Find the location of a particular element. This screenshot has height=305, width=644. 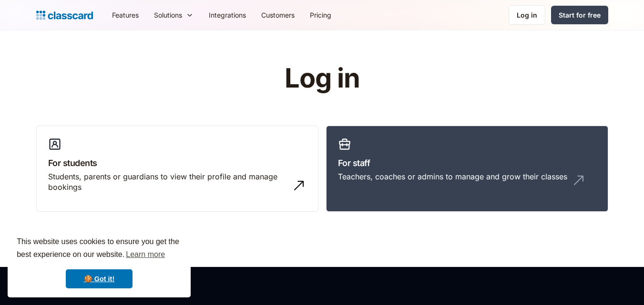

a: For studentsStudents, parents or guardians to view their profile and manage bookings is located at coordinates (177, 169).